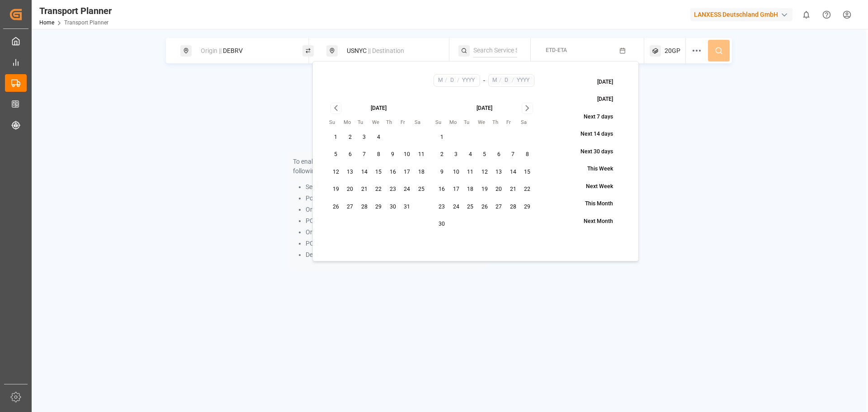  What do you see at coordinates (591, 152) in the screenshot?
I see `button: Next 30 days` at bounding box center [591, 152].